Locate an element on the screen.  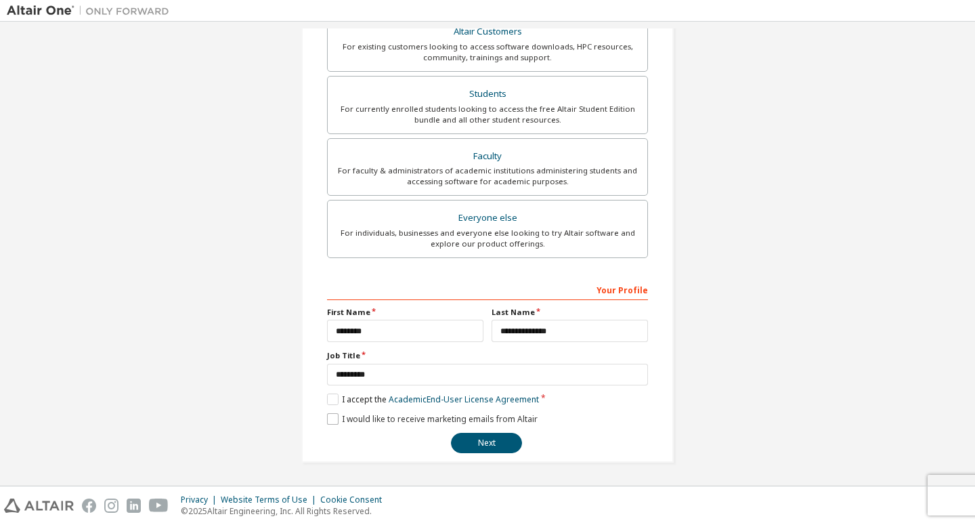
div: Cookie Consent is located at coordinates (355, 500).